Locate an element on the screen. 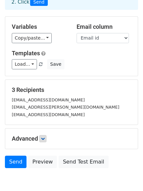 Image resolution: width=143 pixels, height=191 pixels. a: Send Test Email is located at coordinates (83, 162).